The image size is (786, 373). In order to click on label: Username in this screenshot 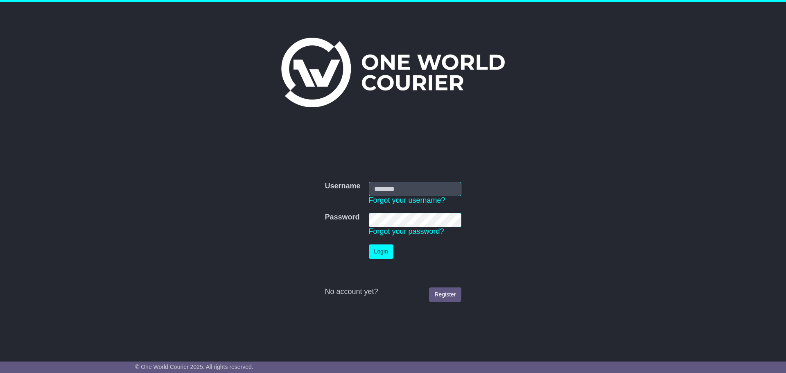, I will do `click(342, 186)`.